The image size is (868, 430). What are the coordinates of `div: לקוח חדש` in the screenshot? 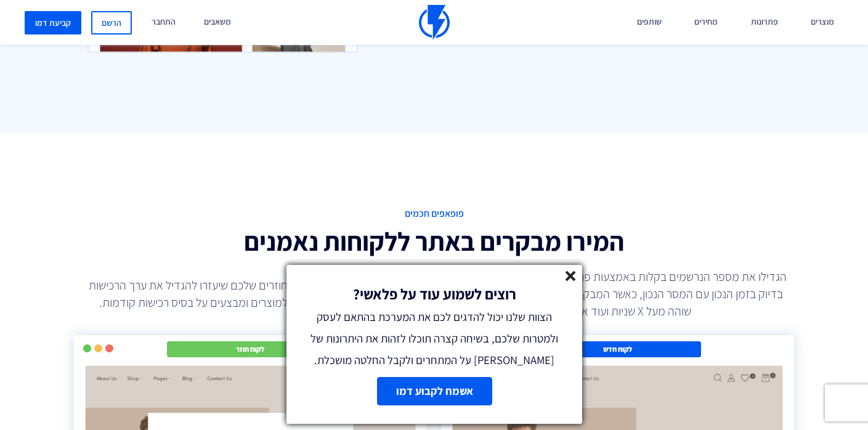 It's located at (617, 349).